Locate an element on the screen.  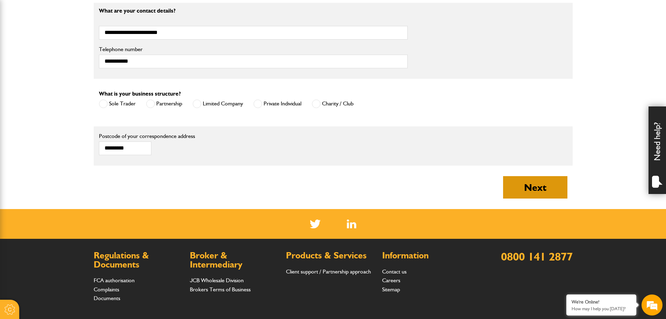
a: Documents is located at coordinates (107, 298).